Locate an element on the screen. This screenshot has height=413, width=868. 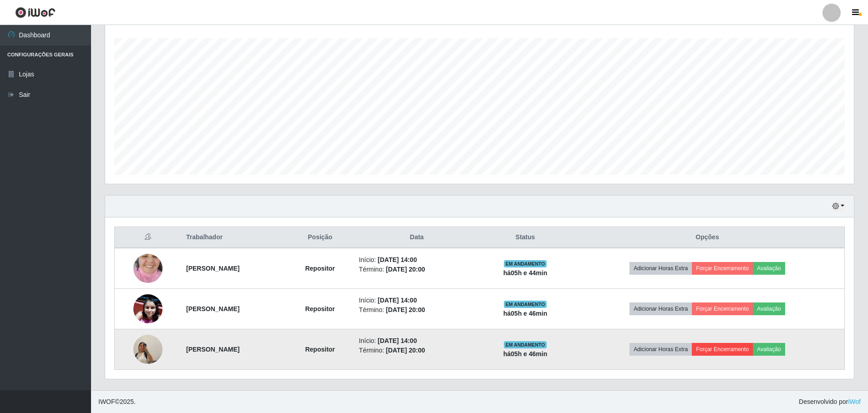
img: CoreUI Logo is located at coordinates (35, 12).